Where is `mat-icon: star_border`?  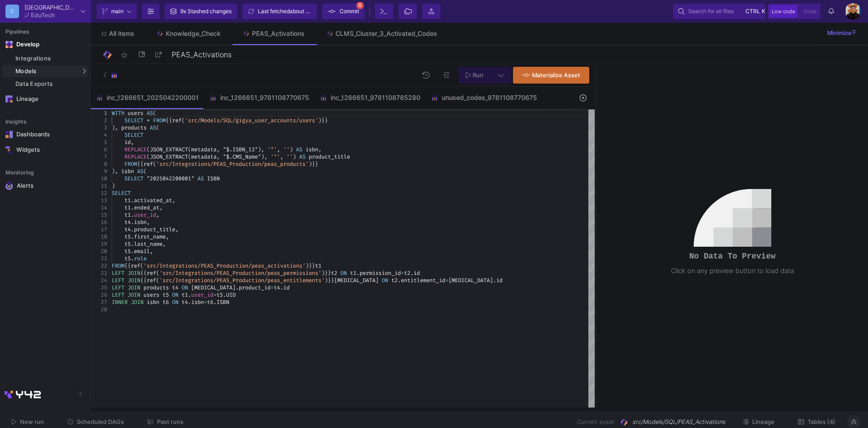
mat-icon: star_border is located at coordinates (124, 55).